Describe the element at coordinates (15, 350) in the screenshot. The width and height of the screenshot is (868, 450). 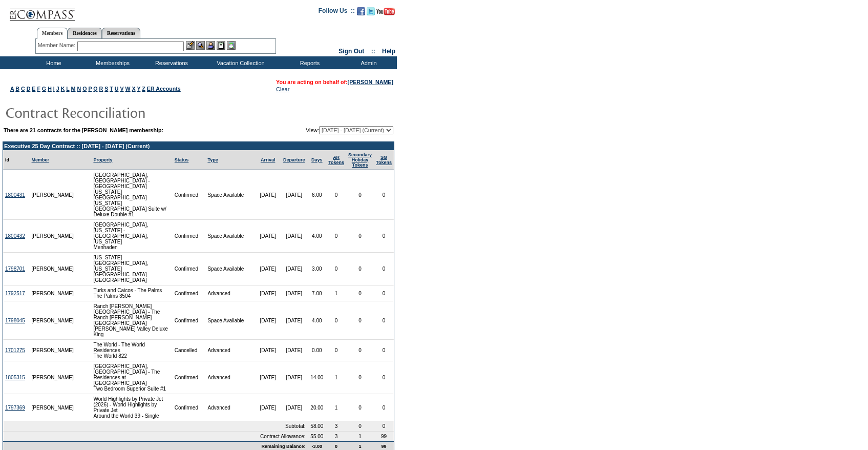
I see `a: 1701275` at that location.